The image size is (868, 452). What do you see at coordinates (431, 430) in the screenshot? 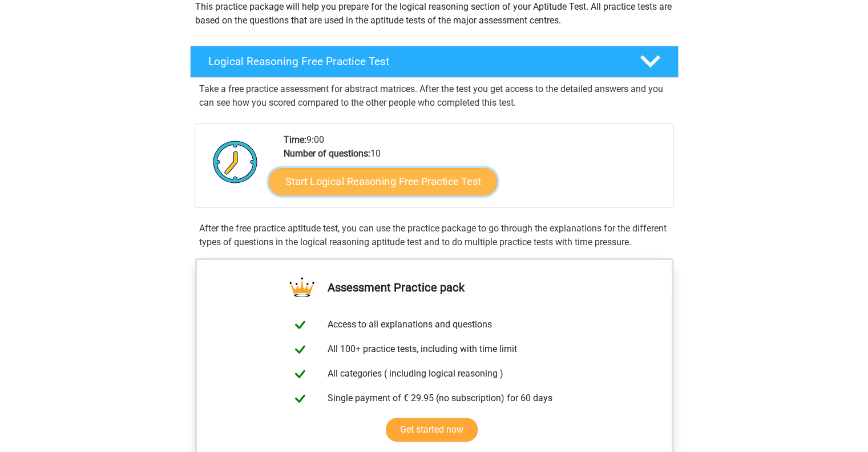
I see `a: Get started now` at bounding box center [431, 430].